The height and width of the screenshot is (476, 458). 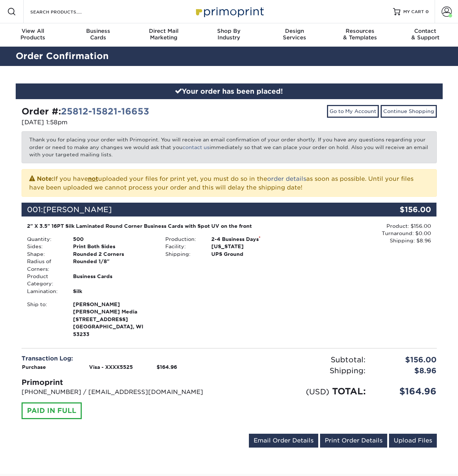 I want to click on span: Business, so click(x=98, y=31).